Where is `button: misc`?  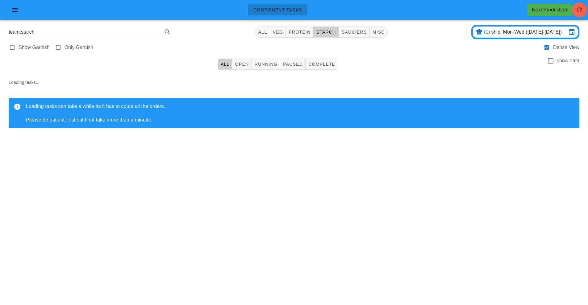 button: misc is located at coordinates (379, 32).